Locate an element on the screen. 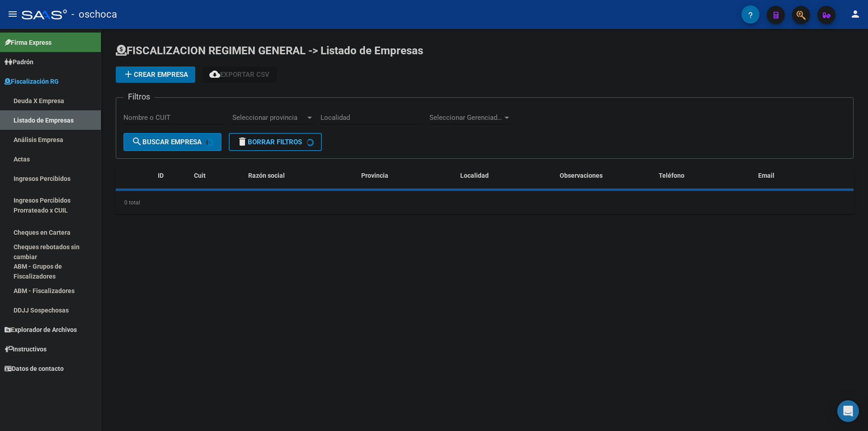 The height and width of the screenshot is (431, 868). span: Email is located at coordinates (767, 175).